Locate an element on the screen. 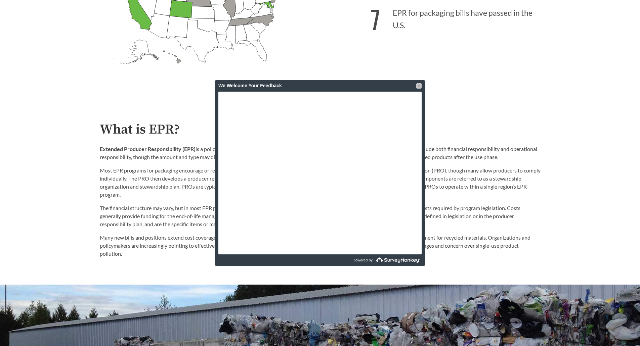 This screenshot has height=346, width=640. strong: Extended Producer Responsibility (EPR) is located at coordinates (147, 149).